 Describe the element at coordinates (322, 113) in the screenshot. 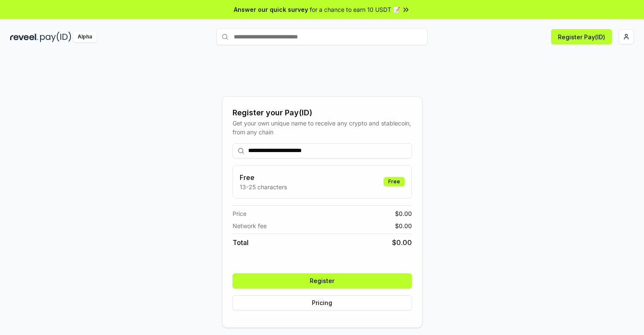

I see `div: Register your Pay(ID)` at that location.